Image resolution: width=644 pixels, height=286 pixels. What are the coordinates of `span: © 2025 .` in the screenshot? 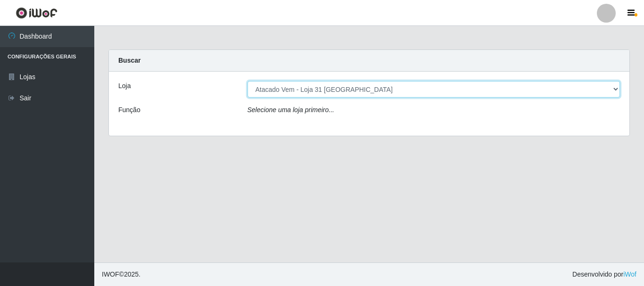 It's located at (121, 274).